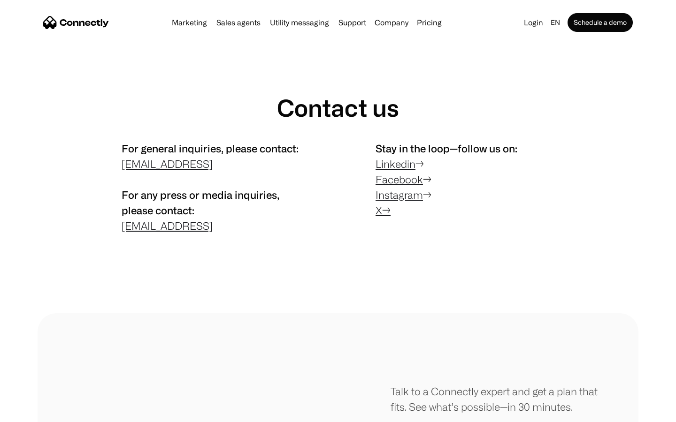 The image size is (676, 422). Describe the element at coordinates (399, 179) in the screenshot. I see `a: Facebook` at that location.